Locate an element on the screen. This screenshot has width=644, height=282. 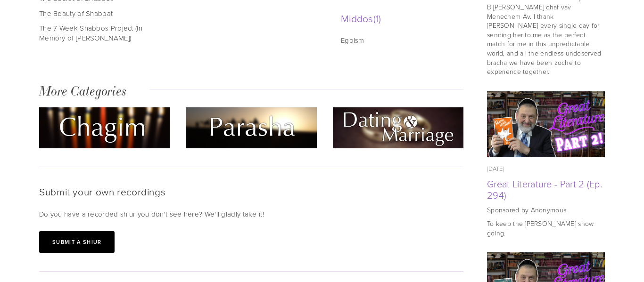
p: Do you have a recorded shiur you don't see here? We'll gladly take it! is located at coordinates (252, 214).